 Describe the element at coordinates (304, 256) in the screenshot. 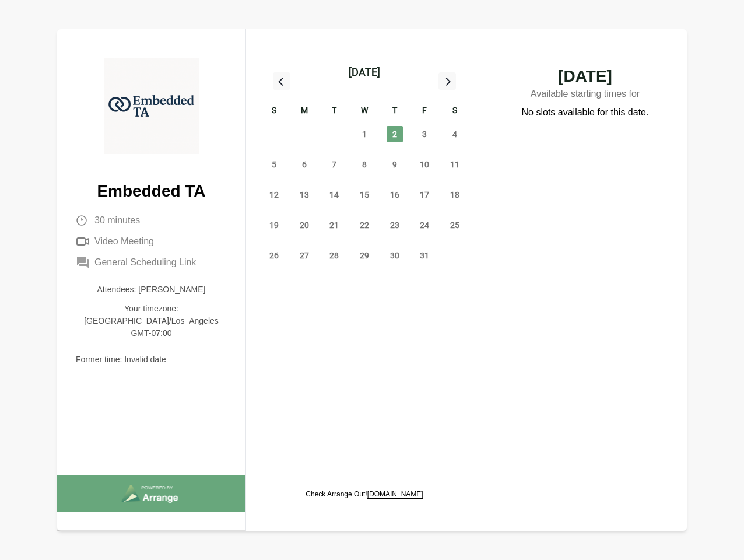

I see `span: Monday, October 27, 2025` at that location.